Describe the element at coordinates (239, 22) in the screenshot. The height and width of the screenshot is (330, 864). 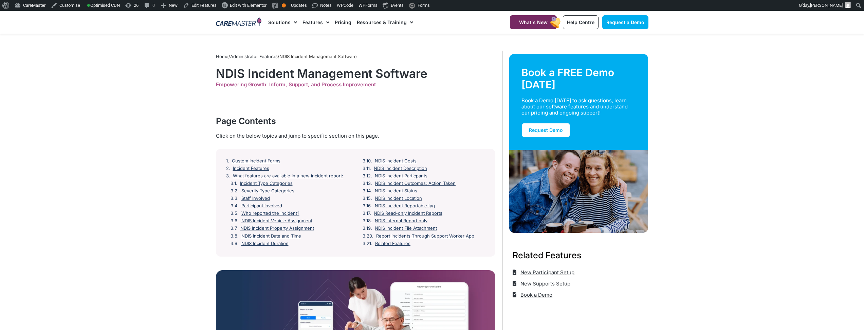
I see `img: CareMaster Logo` at that location.